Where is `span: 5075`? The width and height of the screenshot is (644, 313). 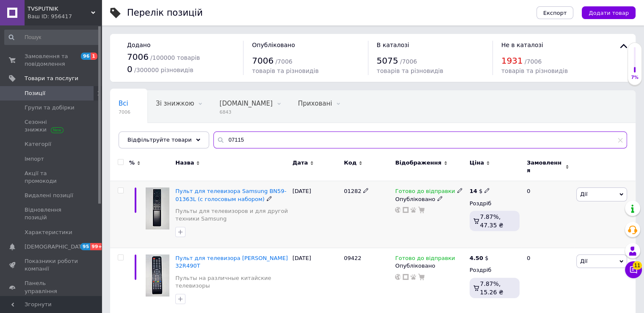 span: 5075 is located at coordinates (387, 61).